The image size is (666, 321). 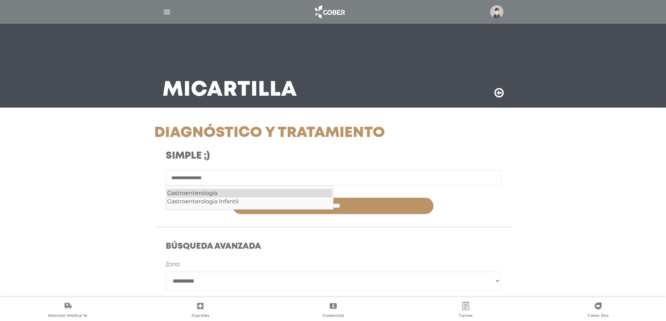 What do you see at coordinates (333, 316) in the screenshot?
I see `span: Credencial` at bounding box center [333, 316].